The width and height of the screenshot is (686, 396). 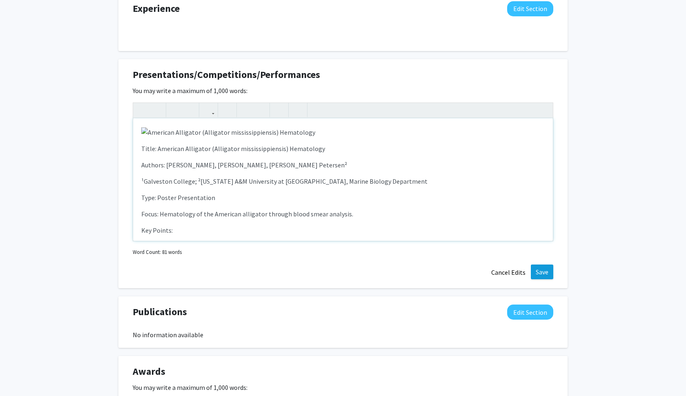 I want to click on button: Link, so click(x=208, y=110).